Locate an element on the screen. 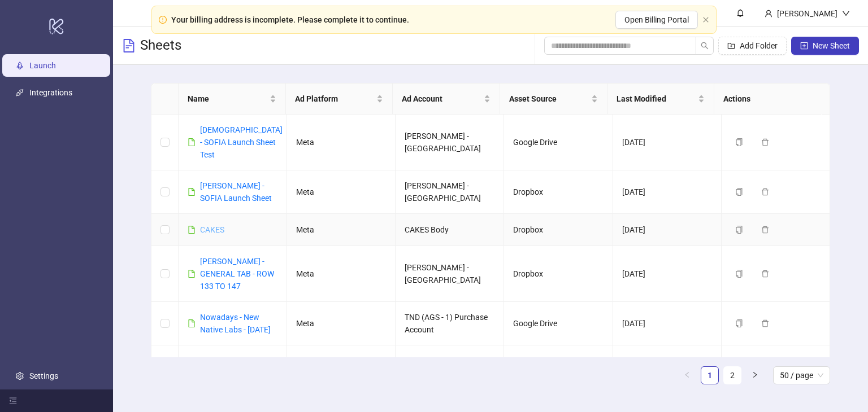  button: close is located at coordinates (705, 20).